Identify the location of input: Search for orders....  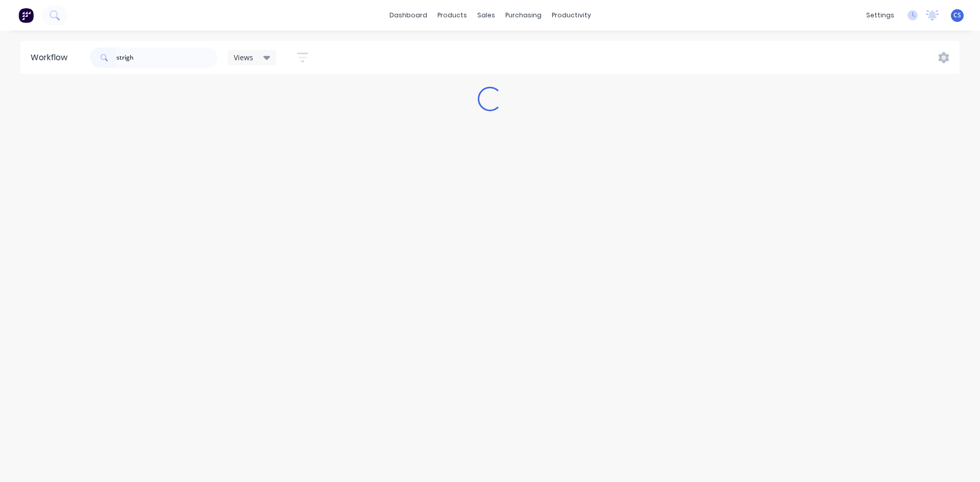
(167, 58).